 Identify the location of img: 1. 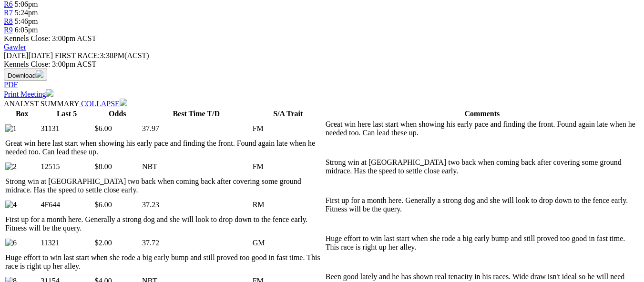
(11, 129).